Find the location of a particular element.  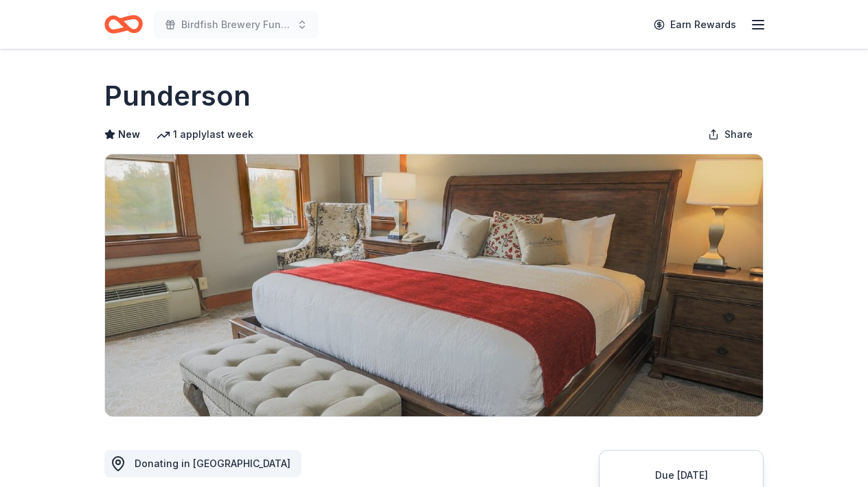

img: Image for Punderson is located at coordinates (434, 285).